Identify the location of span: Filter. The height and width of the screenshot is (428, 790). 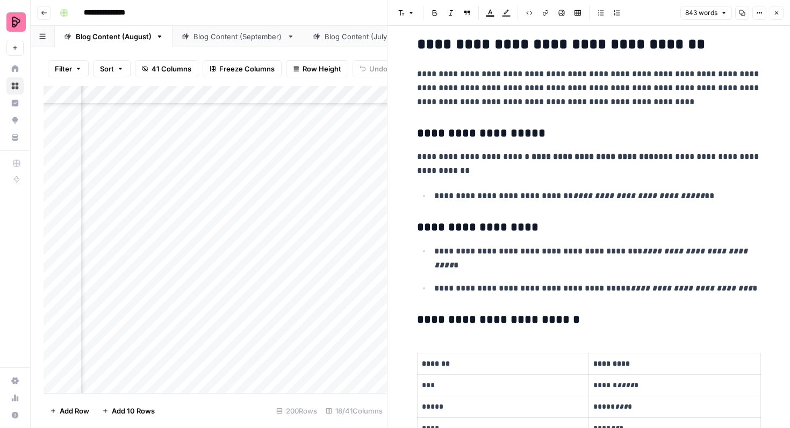
(63, 69).